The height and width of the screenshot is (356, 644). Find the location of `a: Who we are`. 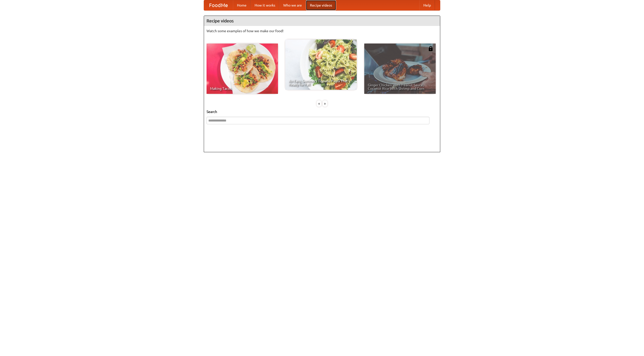

a: Who we are is located at coordinates (293, 5).